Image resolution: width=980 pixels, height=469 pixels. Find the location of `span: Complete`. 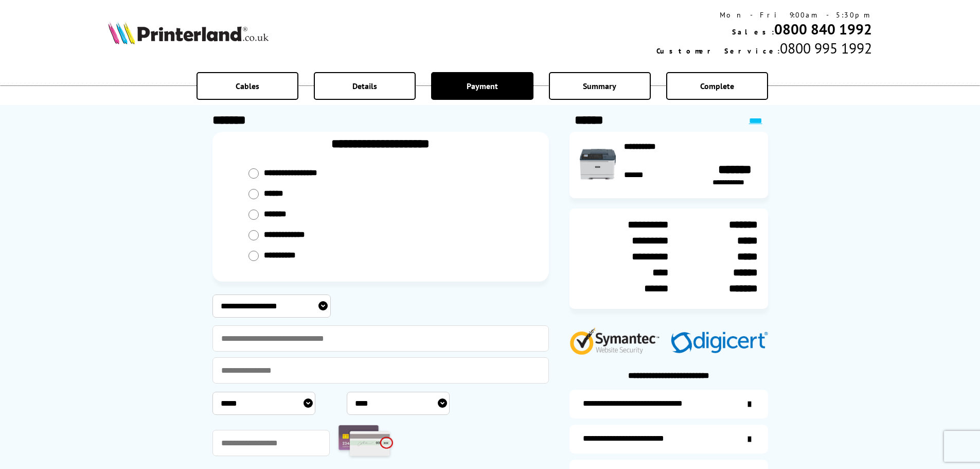

span: Complete is located at coordinates (717, 86).